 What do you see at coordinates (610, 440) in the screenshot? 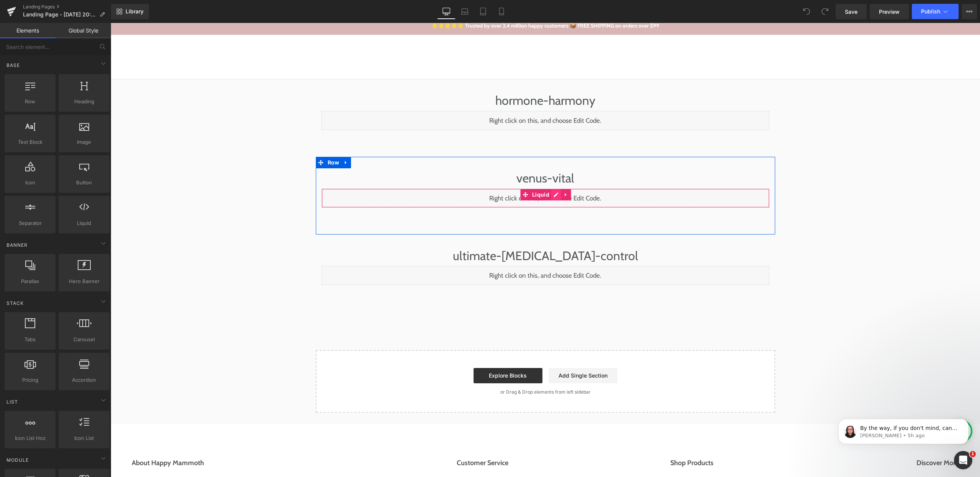
I see `button: Shop Products` at bounding box center [610, 440].